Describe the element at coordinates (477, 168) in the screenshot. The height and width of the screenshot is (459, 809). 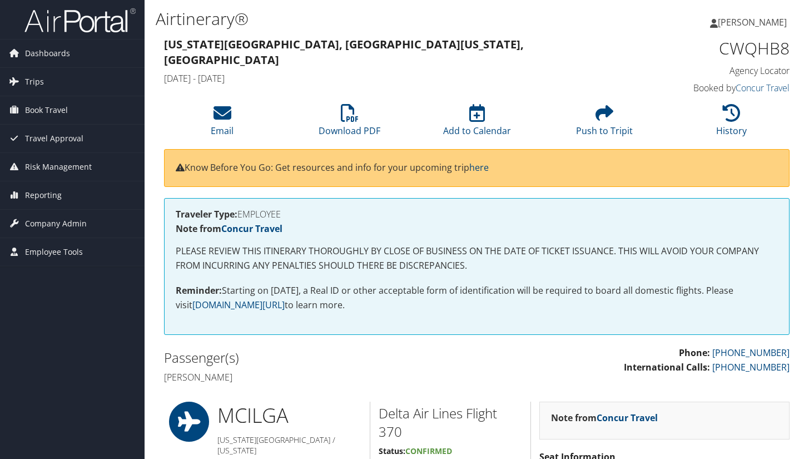
I see `p: Know Before You Go: Get resources and info for your upcoming trip` at that location.